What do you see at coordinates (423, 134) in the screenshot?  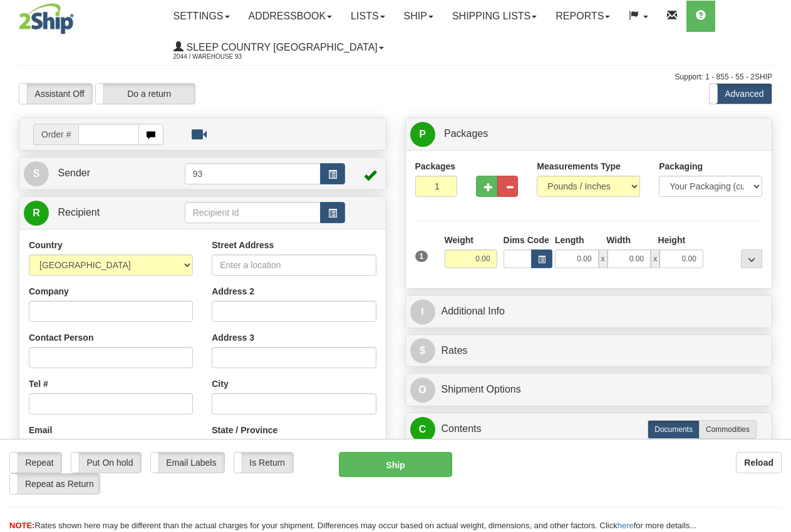 I see `span: P` at bounding box center [423, 134].